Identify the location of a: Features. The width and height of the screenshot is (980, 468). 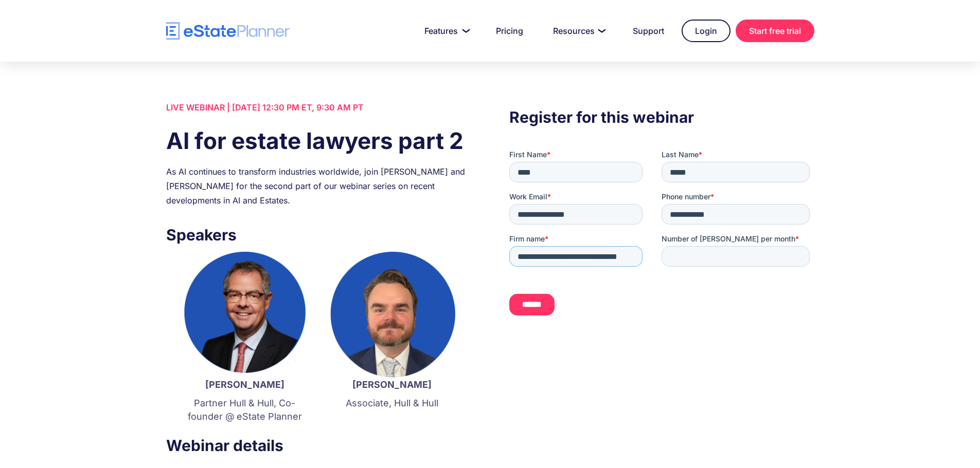
(445, 31).